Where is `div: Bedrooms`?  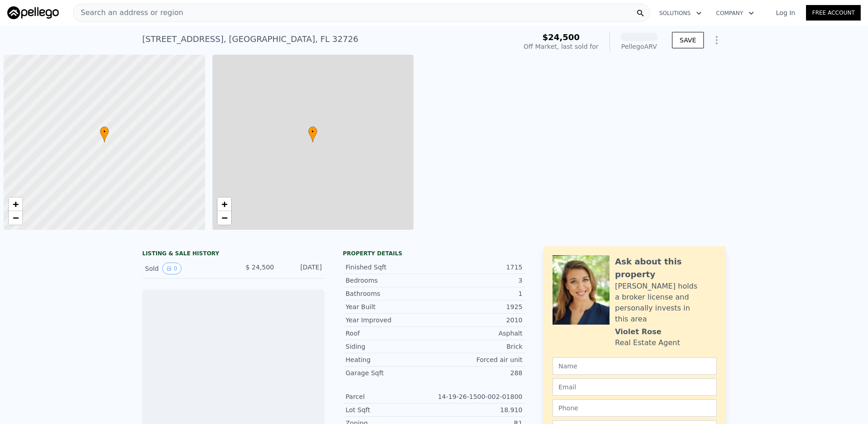 div: Bedrooms is located at coordinates (389, 280).